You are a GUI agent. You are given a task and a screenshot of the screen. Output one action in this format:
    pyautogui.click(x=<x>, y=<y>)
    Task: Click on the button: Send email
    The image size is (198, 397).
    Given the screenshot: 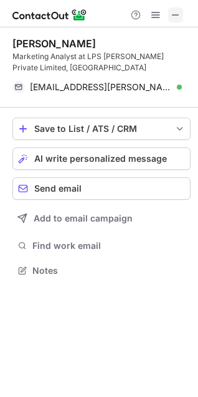 What is the action you would take?
    pyautogui.click(x=101, y=189)
    